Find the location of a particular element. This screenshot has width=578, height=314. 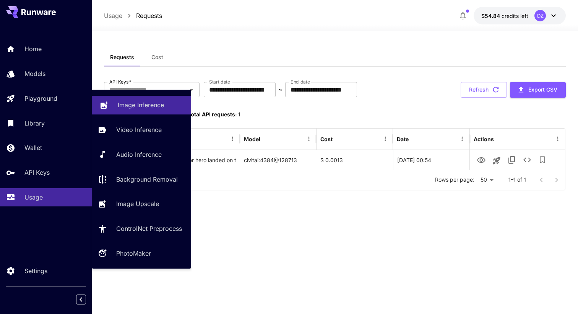

p: ControlNet Preprocess is located at coordinates (149, 229).